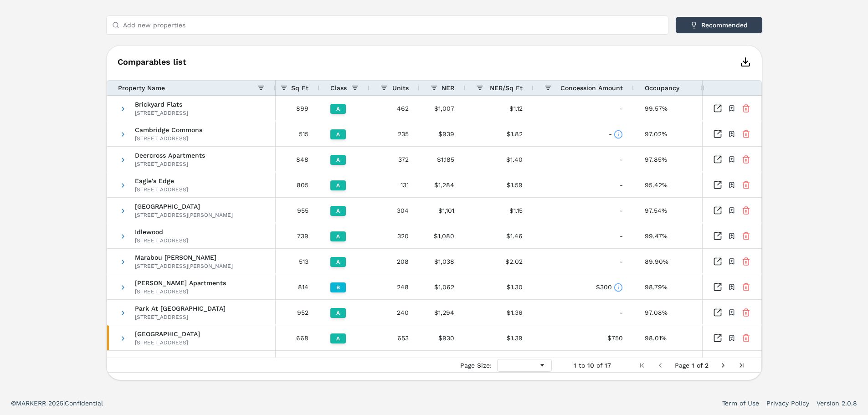 Image resolution: width=868 pixels, height=415 pixels. What do you see at coordinates (668, 134) in the screenshot?
I see `div: 97.02%` at bounding box center [668, 134].